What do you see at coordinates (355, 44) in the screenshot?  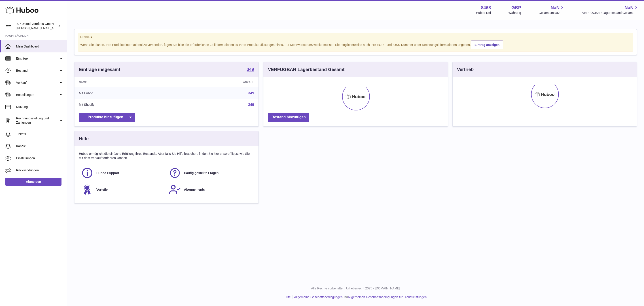 I see `div: Wenn Sie planen, Ihre Produkte international zu versenden, fügen Sie bitte die erforderlichen Zol...` at bounding box center [355, 44].